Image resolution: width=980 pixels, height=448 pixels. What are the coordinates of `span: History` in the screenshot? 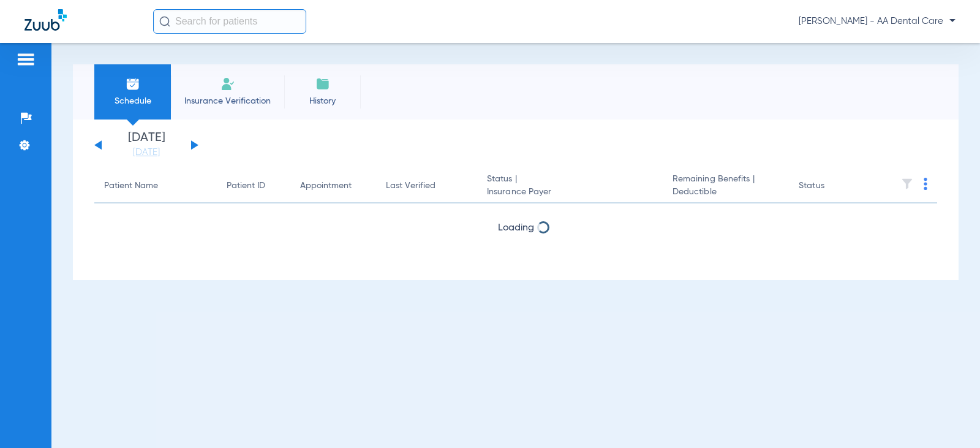 It's located at (323, 101).